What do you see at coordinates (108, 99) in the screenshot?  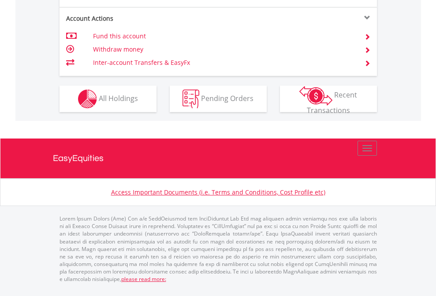 I see `button: All Holdings` at bounding box center [108, 99].